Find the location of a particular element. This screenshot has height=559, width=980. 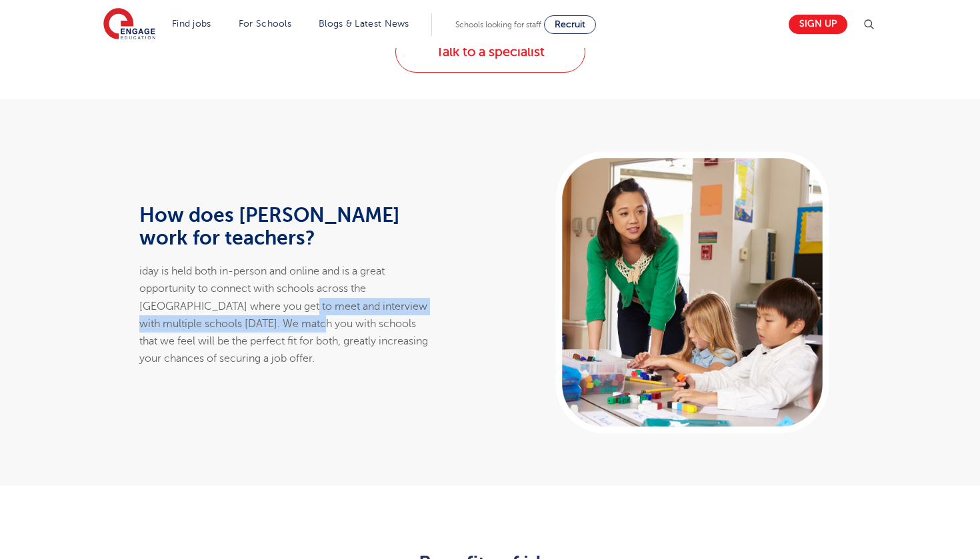

a: Sign up is located at coordinates (818, 24).